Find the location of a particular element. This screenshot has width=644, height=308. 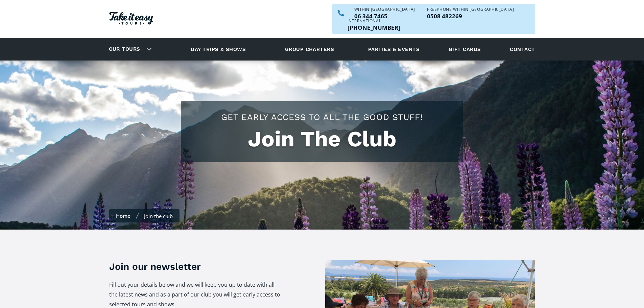

div: International is located at coordinates (374, 21).